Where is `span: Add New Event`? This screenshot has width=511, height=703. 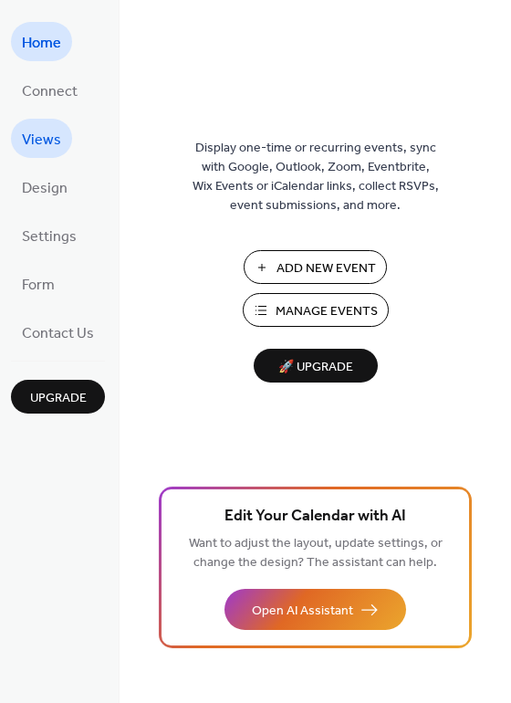
span: Add New Event is located at coordinates (326, 268).